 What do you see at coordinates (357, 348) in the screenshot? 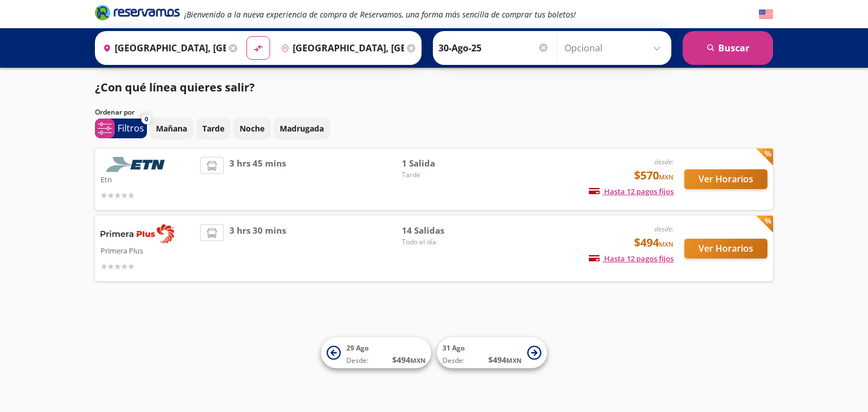
I see `span: 29 Ago` at bounding box center [357, 348].